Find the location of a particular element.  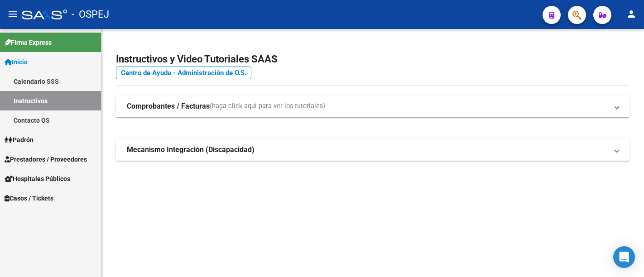

span: Padrón is located at coordinates (19, 140).